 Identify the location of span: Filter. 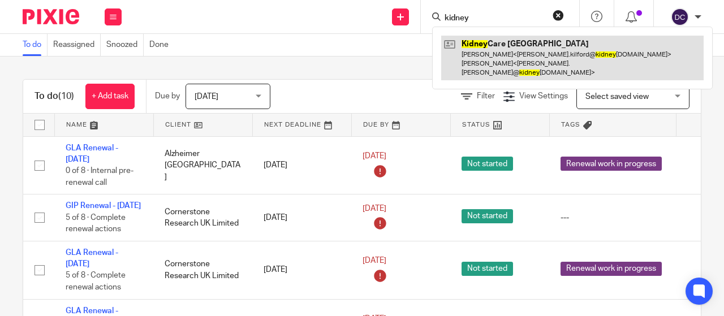
(486, 96).